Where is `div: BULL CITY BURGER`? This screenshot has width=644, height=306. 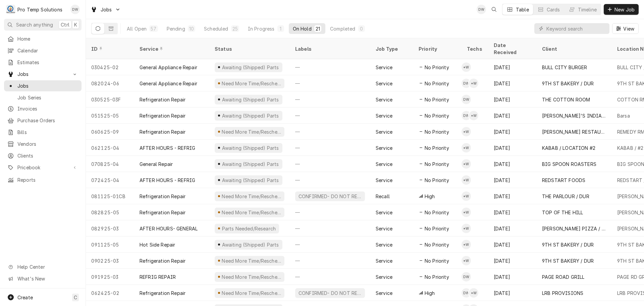
div: BULL CITY BURGER is located at coordinates (564, 67).